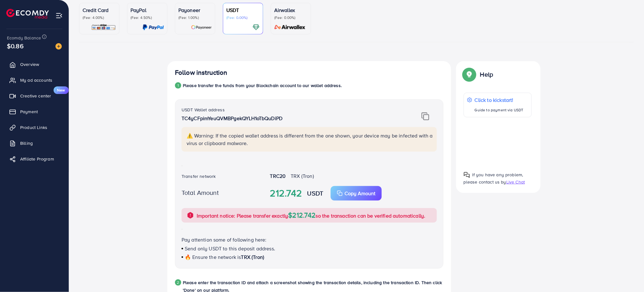 Image resolution: width=644 pixels, height=292 pixels. What do you see at coordinates (310, 139) in the screenshot?
I see `p: ⚠️ Warning: If the copied wallet address is different from the one shown, your device may be infe...` at bounding box center [310, 139].